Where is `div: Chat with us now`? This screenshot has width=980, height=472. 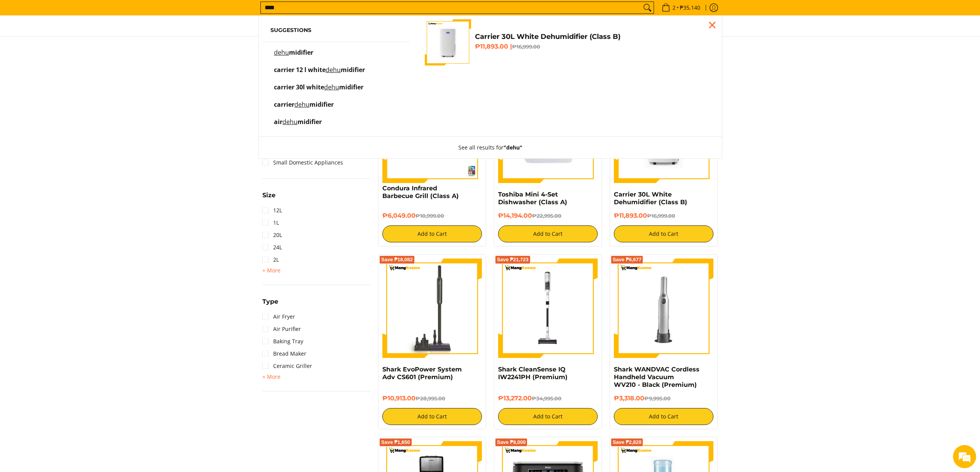 div: Chat with us now is located at coordinates (85, 48).